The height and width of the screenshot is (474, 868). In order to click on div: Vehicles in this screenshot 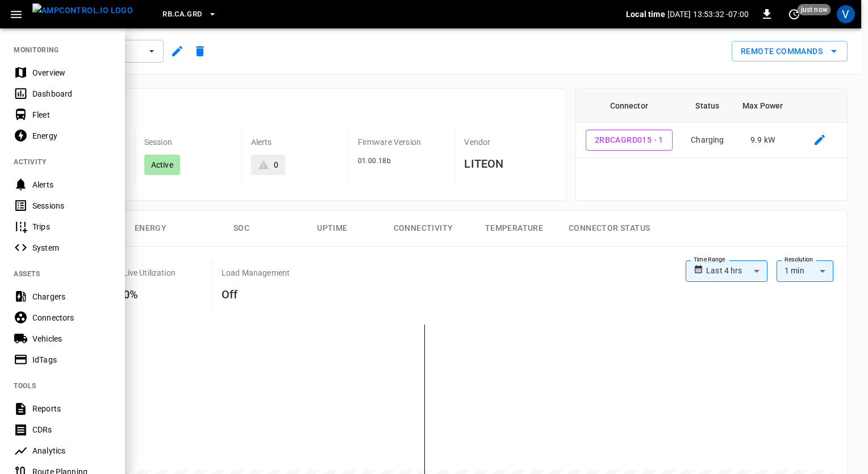, I will do `click(71, 339)`.